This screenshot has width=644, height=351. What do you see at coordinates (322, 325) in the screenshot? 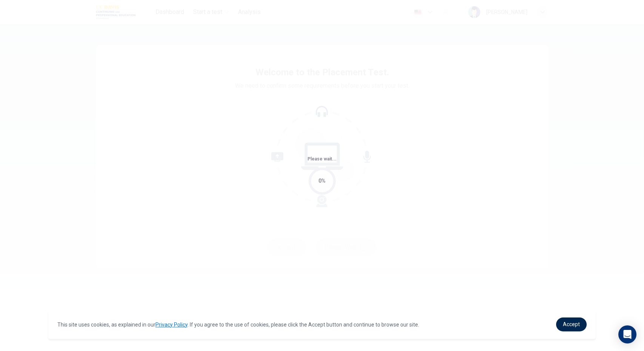
I see `div: cookieconsent` at bounding box center [322, 325].